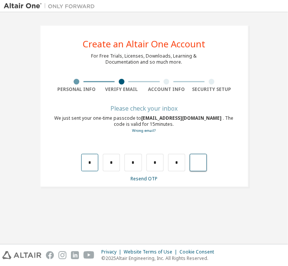 The height and width of the screenshot is (266, 288). I want to click on p: © 2025 Altair Engineering, Inc. All Rights Reserved., so click(160, 258).